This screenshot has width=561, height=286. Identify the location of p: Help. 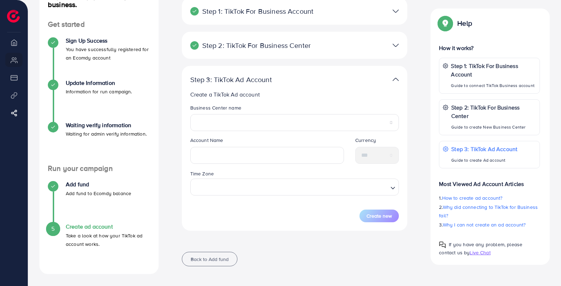
(465, 23).